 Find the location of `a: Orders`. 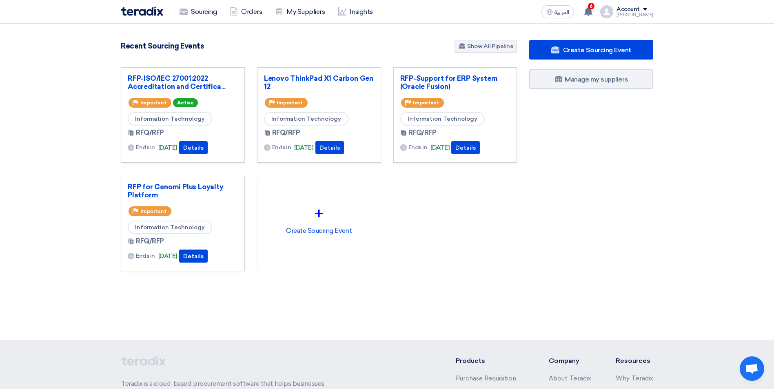

a: Orders is located at coordinates (246, 12).